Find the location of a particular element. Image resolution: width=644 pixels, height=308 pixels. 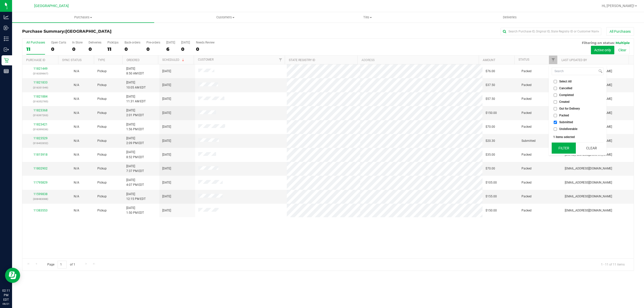

span: Undeliverable is located at coordinates (568, 129).